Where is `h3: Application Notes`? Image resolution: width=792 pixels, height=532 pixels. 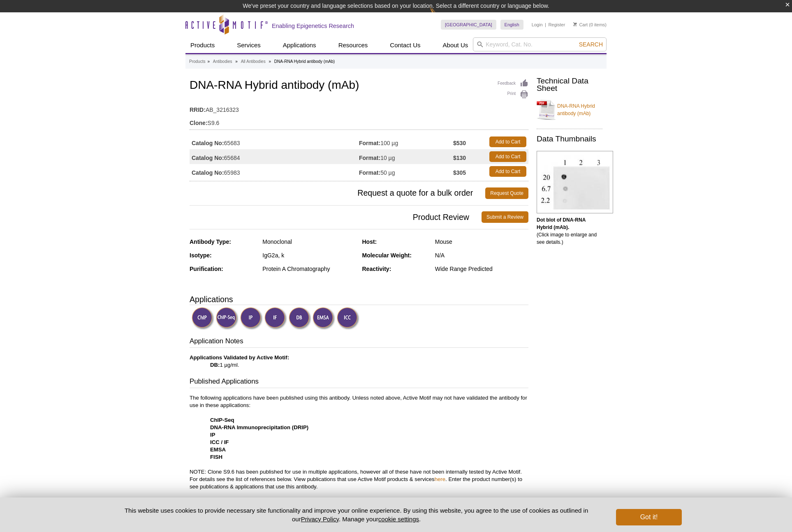 h3: Application Notes is located at coordinates (359, 342).